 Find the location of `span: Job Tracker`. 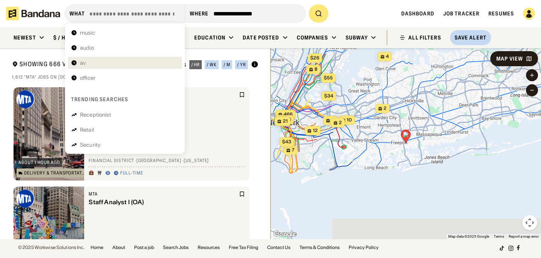

span: Job Tracker is located at coordinates (461, 14).